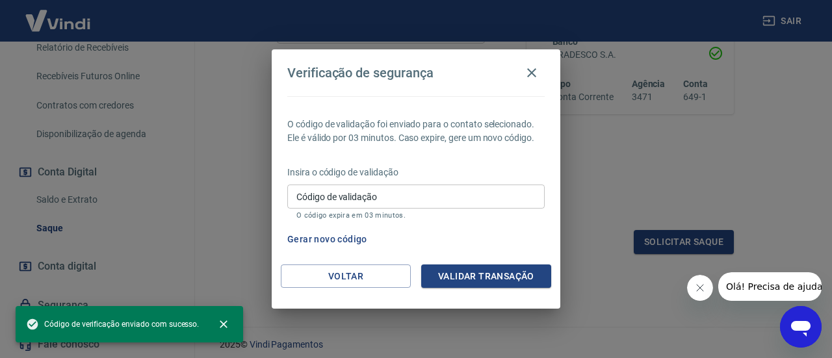 The image size is (832, 358). What do you see at coordinates (59, 14) in the screenshot?
I see `span: Olá! Precisa de ajuda?` at bounding box center [59, 14].